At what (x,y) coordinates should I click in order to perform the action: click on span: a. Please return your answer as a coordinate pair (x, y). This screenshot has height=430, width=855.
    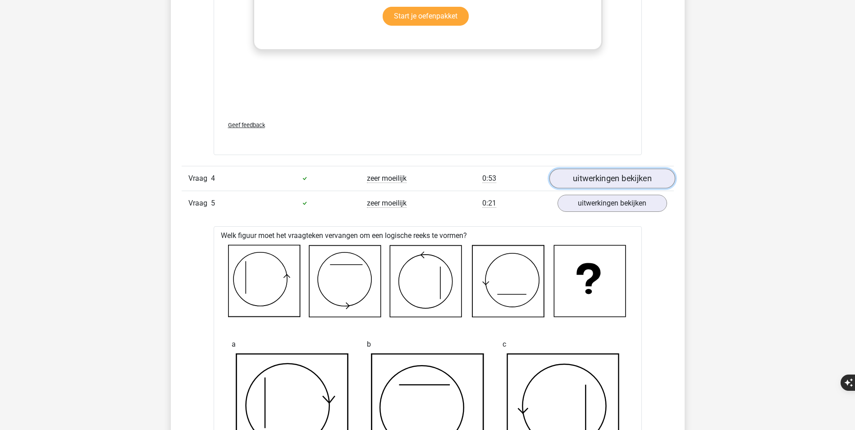
    Looking at the image, I should click on (234, 344).